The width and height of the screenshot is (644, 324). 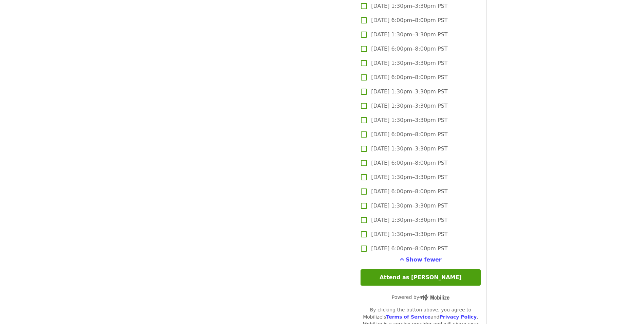 I want to click on span: Show fewer, so click(x=423, y=260).